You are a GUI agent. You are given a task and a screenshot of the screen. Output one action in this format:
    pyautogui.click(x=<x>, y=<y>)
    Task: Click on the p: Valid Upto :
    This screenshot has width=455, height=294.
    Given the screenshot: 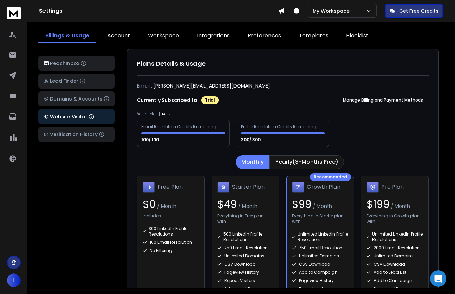 What is the action you would take?
    pyautogui.click(x=147, y=114)
    